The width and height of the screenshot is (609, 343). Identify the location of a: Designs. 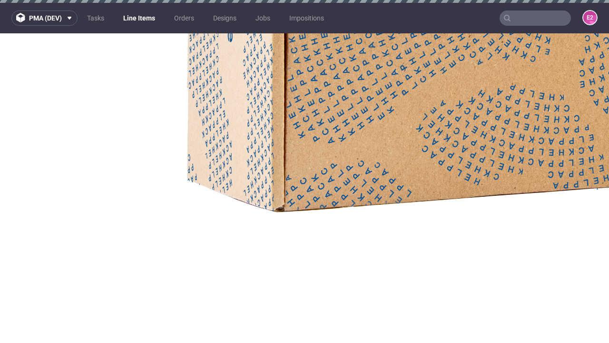
(225, 18).